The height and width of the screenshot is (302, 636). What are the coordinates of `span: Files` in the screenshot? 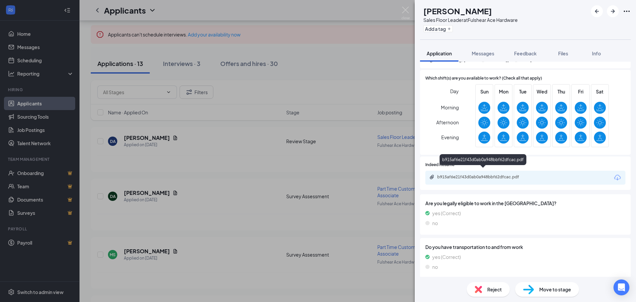 It's located at (563, 53).